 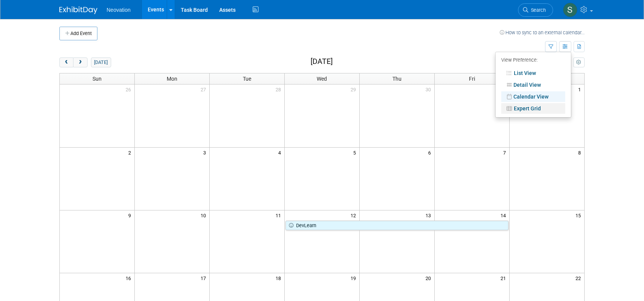 I want to click on span: 5, so click(x=356, y=153).